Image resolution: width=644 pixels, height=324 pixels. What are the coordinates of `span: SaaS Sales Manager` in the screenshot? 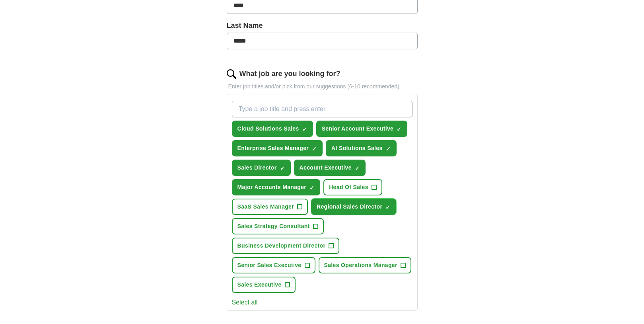 It's located at (265, 207).